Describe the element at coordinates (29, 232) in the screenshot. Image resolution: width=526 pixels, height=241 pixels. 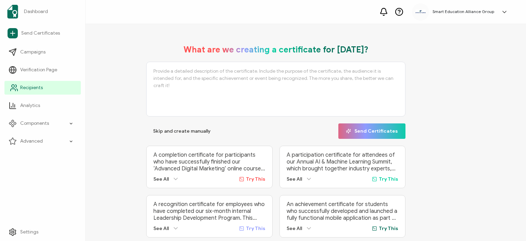
I see `span: Settings` at that location.